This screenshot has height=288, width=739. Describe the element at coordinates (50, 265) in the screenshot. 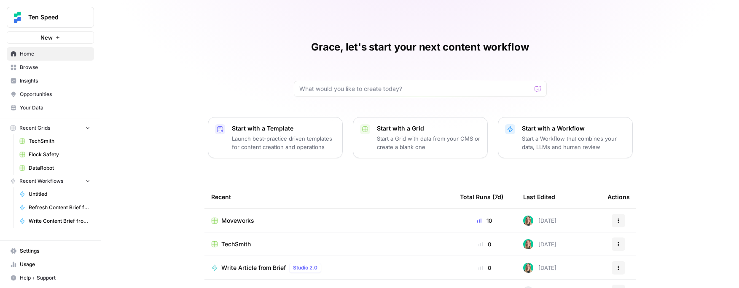

I see `a: Usage` at that location.